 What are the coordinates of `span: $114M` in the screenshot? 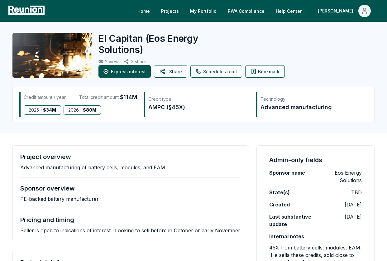 It's located at (128, 97).